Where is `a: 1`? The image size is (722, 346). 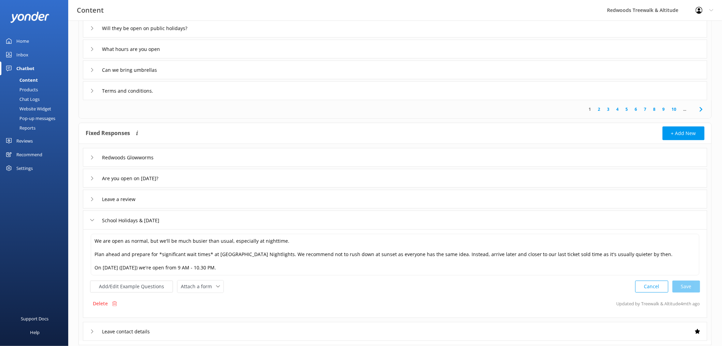 a: 1 is located at coordinates (590, 109).